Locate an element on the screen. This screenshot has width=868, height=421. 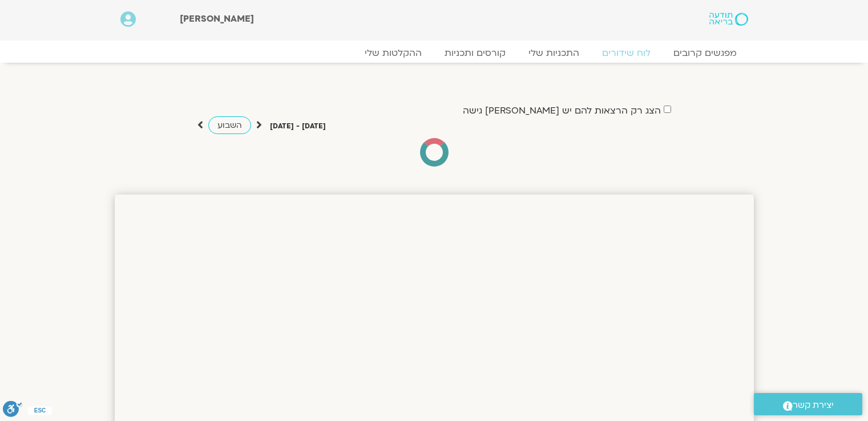
nav: Menu is located at coordinates (434, 53).